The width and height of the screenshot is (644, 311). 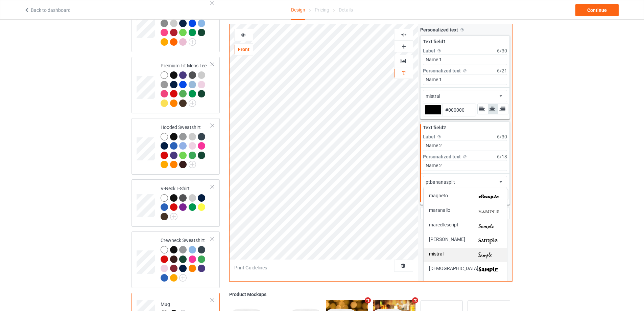 I want to click on a: Back to dashboard, so click(x=48, y=10).